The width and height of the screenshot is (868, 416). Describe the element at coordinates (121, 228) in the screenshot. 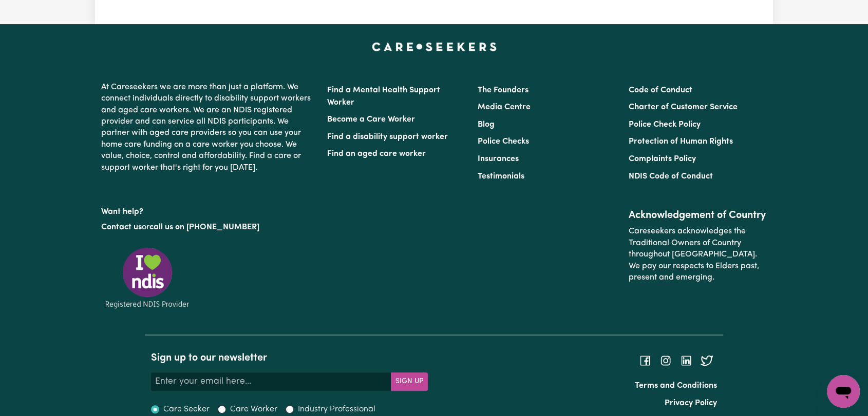

I see `a: Contact us` at that location.